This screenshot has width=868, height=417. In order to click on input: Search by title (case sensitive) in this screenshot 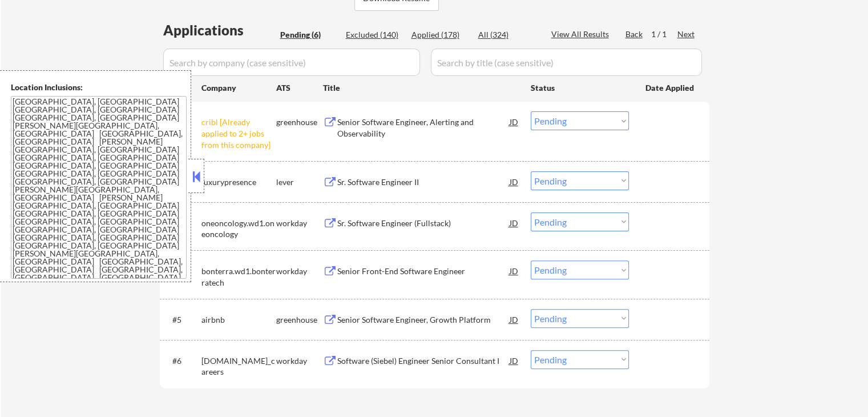, I will do `click(566, 62)`.